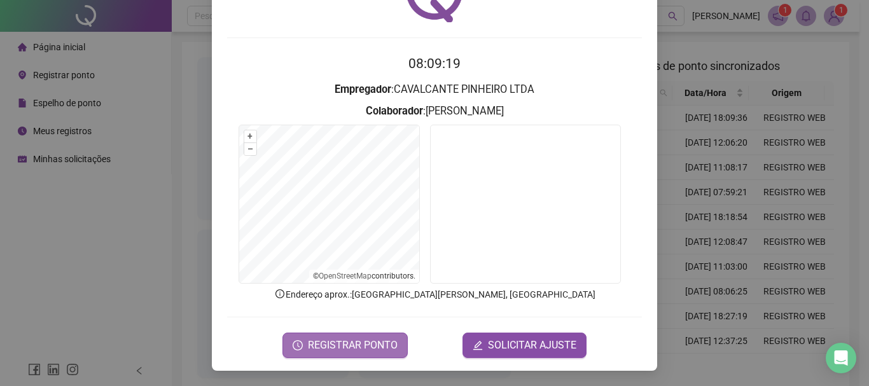  What do you see at coordinates (434, 90) in the screenshot?
I see `h3: : CAVALCANTE PINHEIRO LTDA` at bounding box center [434, 90].